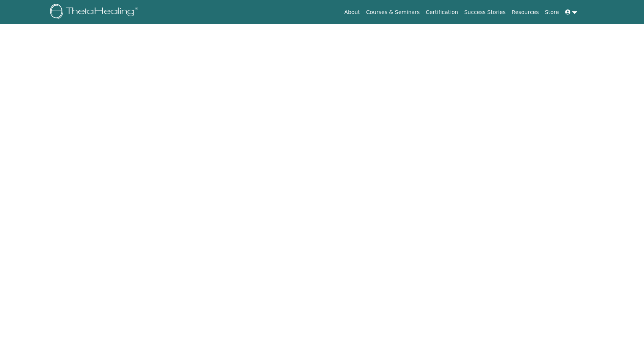 This screenshot has height=356, width=644. I want to click on a: Resources, so click(525, 12).